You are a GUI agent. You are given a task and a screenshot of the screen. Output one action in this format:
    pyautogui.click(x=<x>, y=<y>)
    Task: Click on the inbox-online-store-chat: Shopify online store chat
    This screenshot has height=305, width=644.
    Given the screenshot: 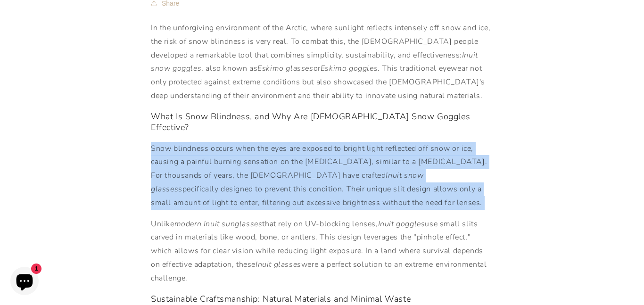 What is the action you would take?
    pyautogui.click(x=25, y=282)
    